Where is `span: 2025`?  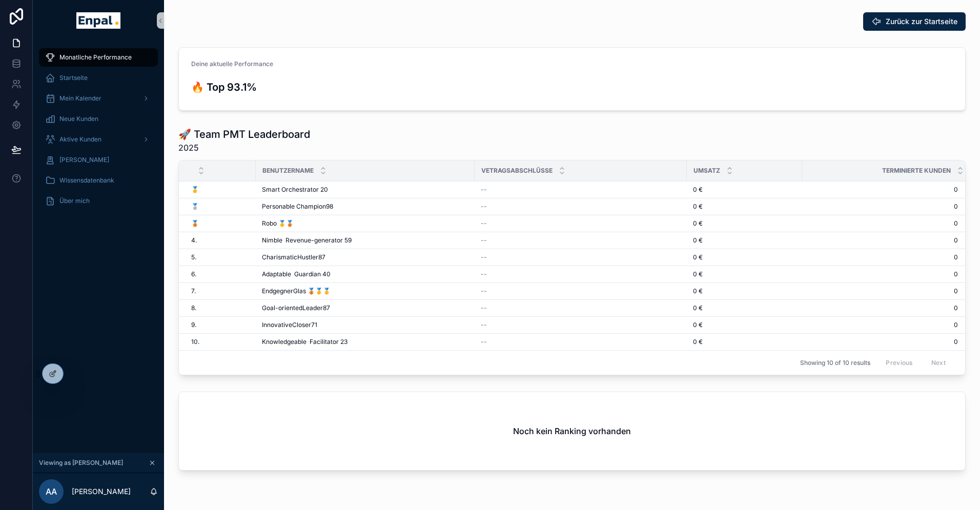 span: 2025 is located at coordinates (244, 148).